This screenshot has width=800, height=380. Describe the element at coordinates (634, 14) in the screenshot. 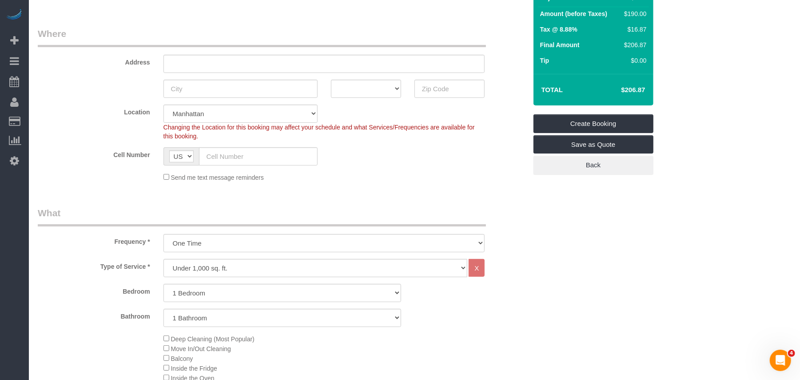

I see `div: $190.00` at that location.